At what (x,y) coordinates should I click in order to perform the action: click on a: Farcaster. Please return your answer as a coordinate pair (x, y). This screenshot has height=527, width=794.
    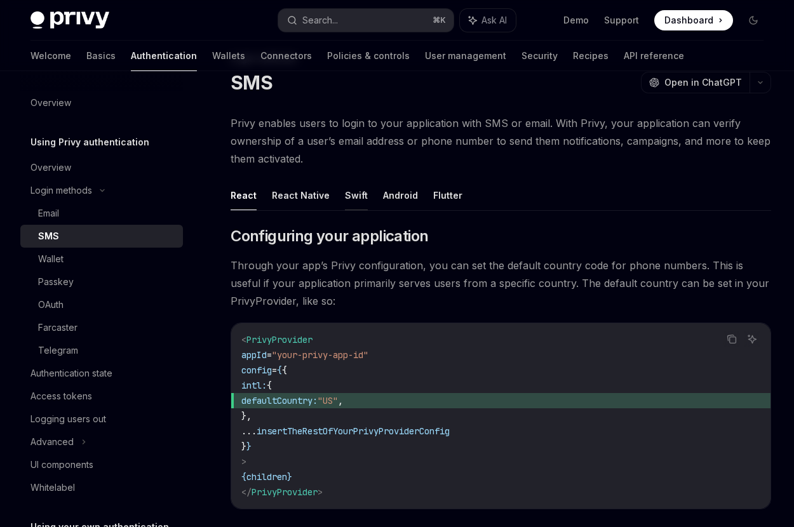
    Looking at the image, I should click on (102, 328).